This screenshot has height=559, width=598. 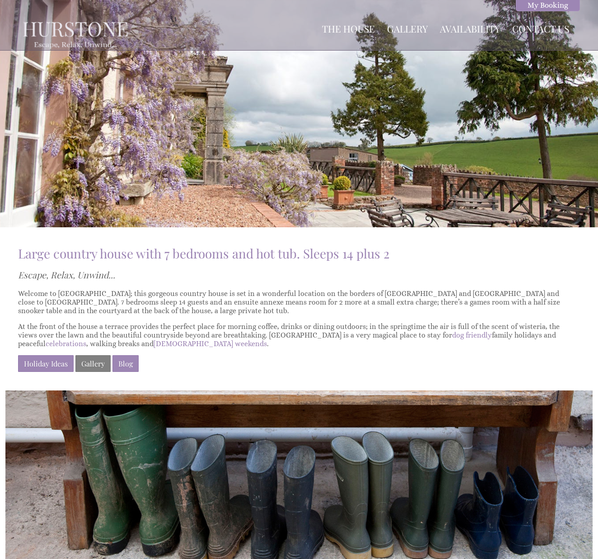 I want to click on a: Contact Us, so click(x=541, y=28).